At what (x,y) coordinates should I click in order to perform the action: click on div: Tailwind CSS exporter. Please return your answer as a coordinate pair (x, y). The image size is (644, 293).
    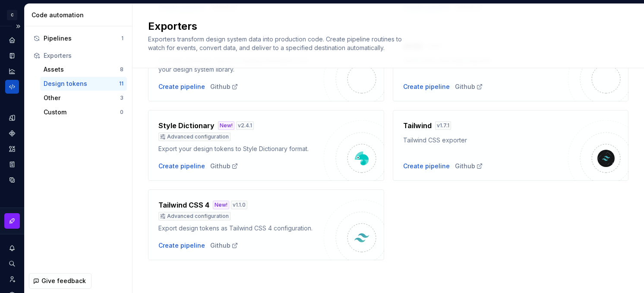
    Looking at the image, I should click on (486, 140).